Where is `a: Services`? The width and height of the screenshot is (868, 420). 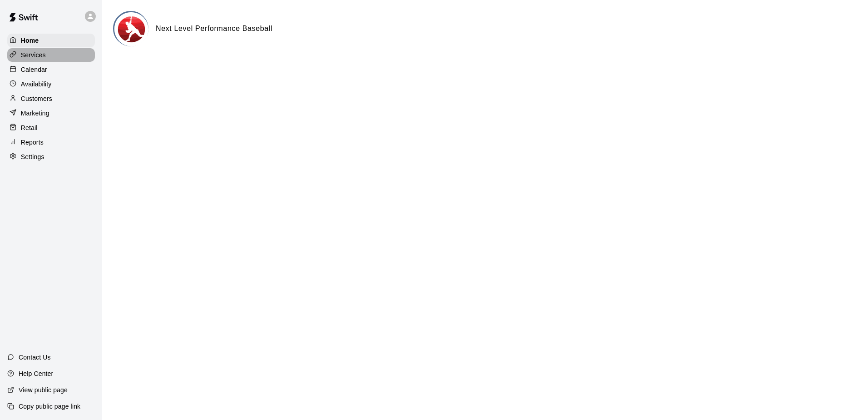
a: Services is located at coordinates (51, 55).